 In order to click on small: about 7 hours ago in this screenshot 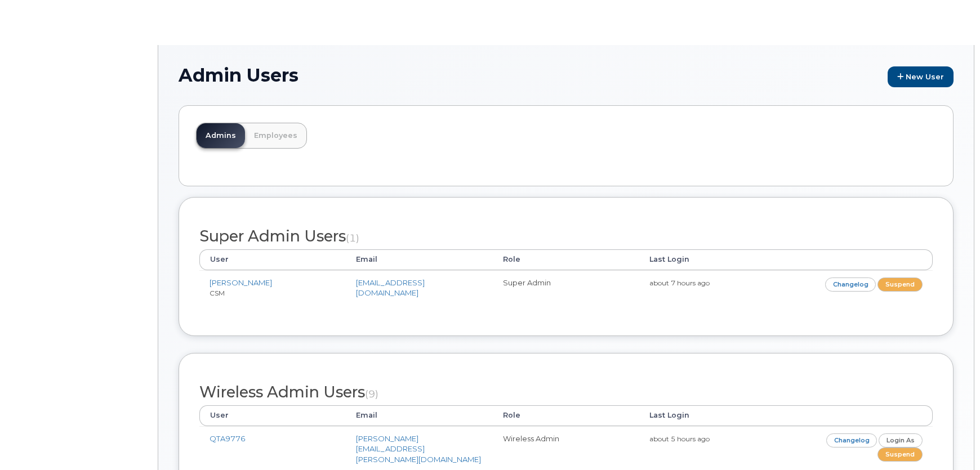, I will do `click(679, 282)`.